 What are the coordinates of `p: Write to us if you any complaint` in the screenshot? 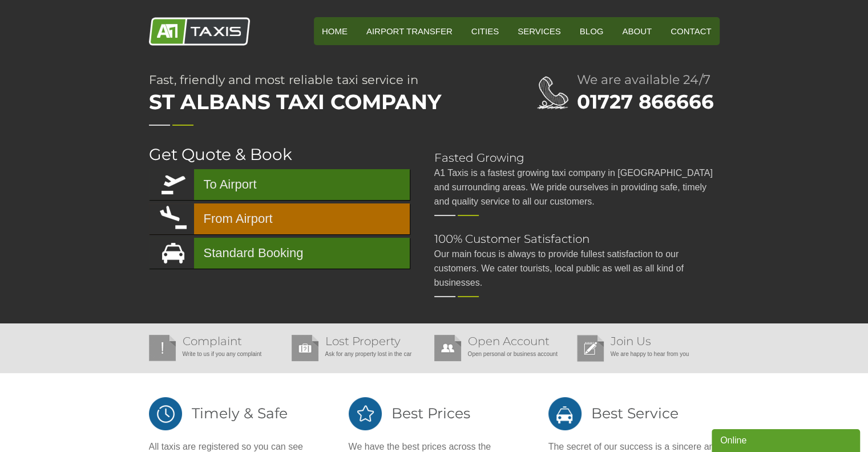 It's located at (218, 353).